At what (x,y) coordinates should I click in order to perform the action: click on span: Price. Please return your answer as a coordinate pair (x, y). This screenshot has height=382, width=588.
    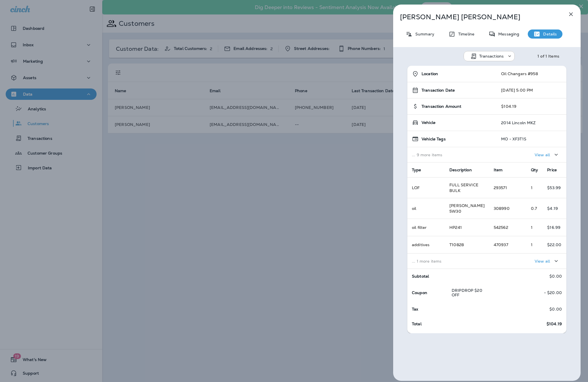
    Looking at the image, I should click on (552, 170).